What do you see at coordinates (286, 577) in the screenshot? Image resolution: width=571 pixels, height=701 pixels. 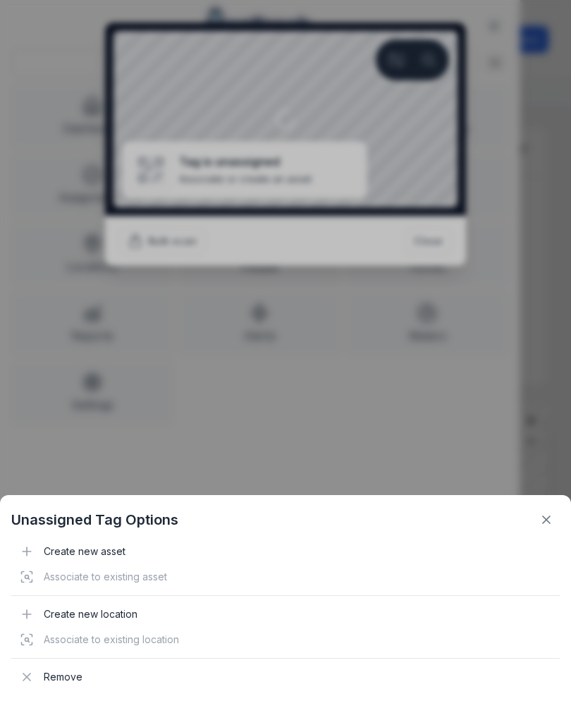 I see `div: Associate to existing asset` at bounding box center [286, 577].